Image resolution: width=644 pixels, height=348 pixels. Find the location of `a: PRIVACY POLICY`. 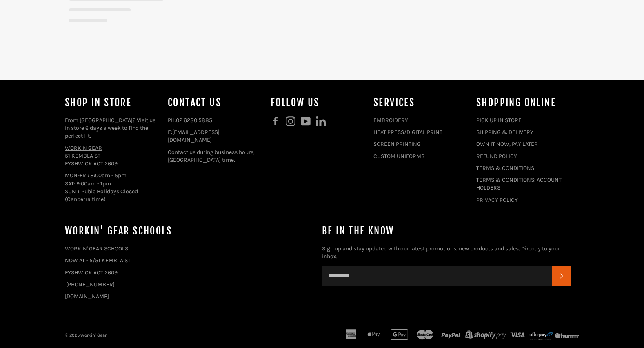

a: PRIVACY POLICY is located at coordinates (497, 200).